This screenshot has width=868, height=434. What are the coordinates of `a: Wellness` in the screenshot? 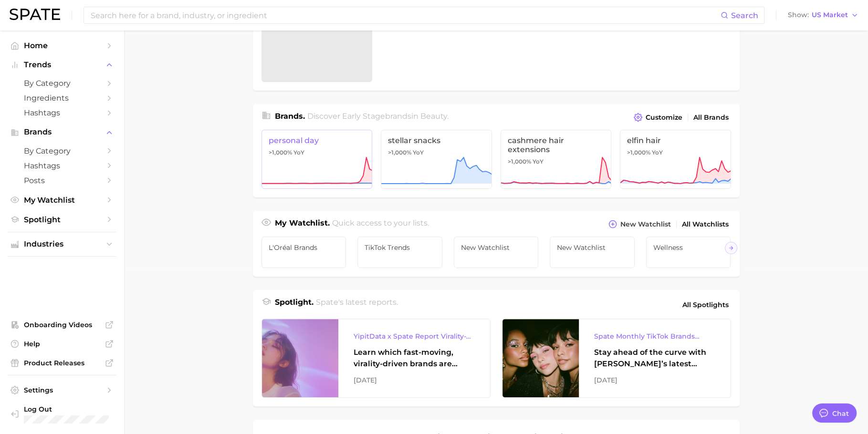 It's located at (688, 253).